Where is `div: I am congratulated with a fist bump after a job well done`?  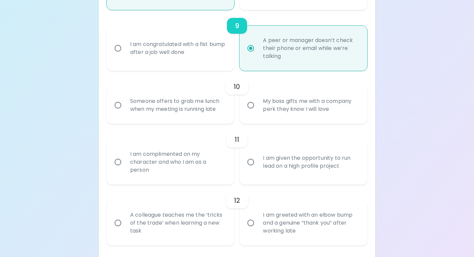
div: I am congratulated with a fist bump after a job well done is located at coordinates (178, 48).